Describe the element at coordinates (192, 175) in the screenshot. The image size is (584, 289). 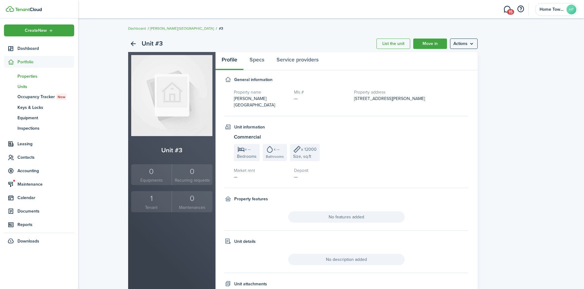
I see `a: 0Recurring requests` at that location.